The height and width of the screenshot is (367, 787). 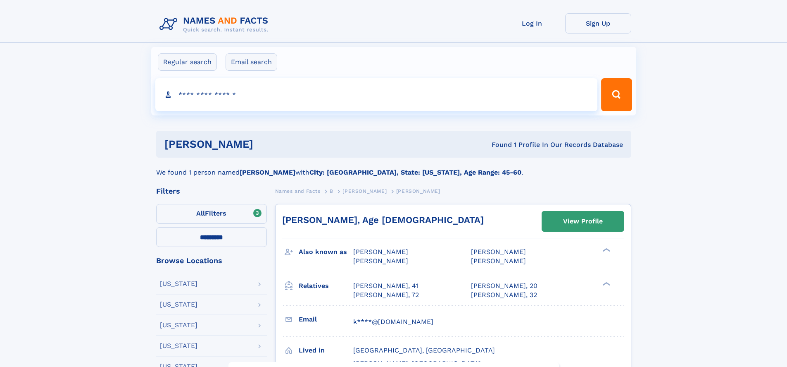 I want to click on span: B, so click(x=332, y=191).